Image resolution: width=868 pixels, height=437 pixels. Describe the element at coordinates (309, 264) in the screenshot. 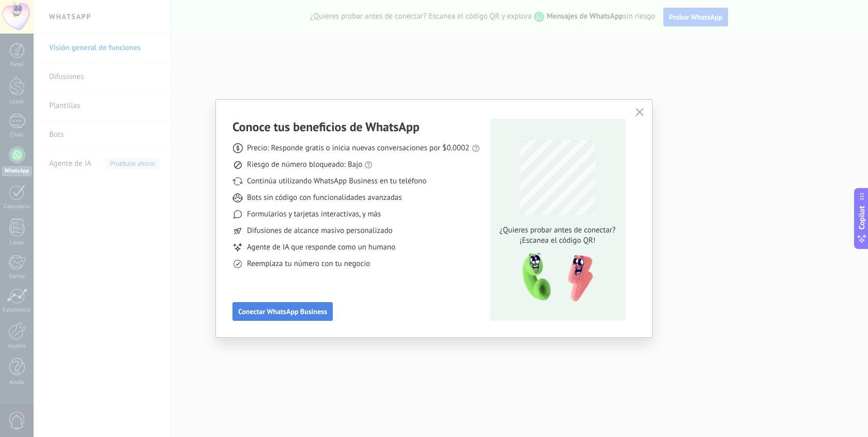

I see `span: Reemplaza tu número con tu negocio` at that location.